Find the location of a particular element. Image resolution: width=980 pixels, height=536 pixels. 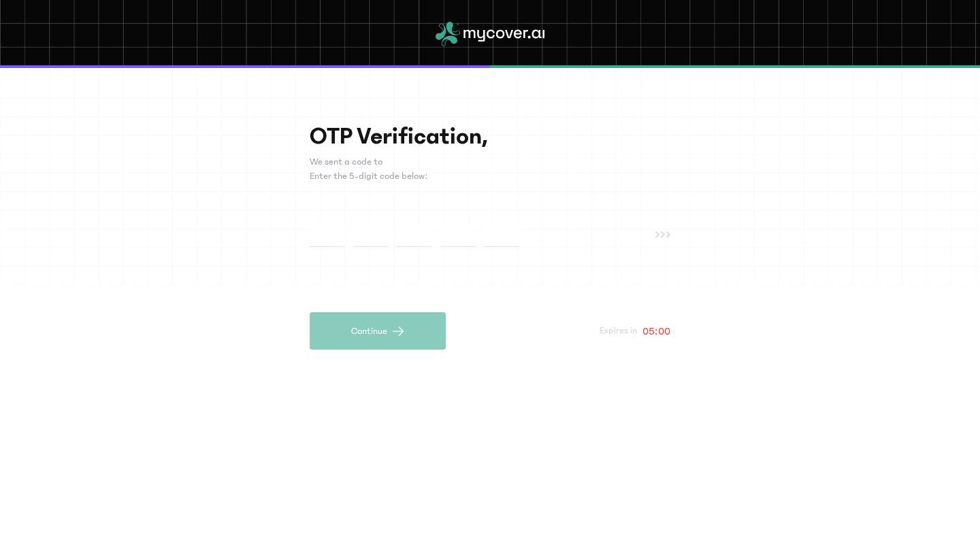

p: Expires in is located at coordinates (618, 330).